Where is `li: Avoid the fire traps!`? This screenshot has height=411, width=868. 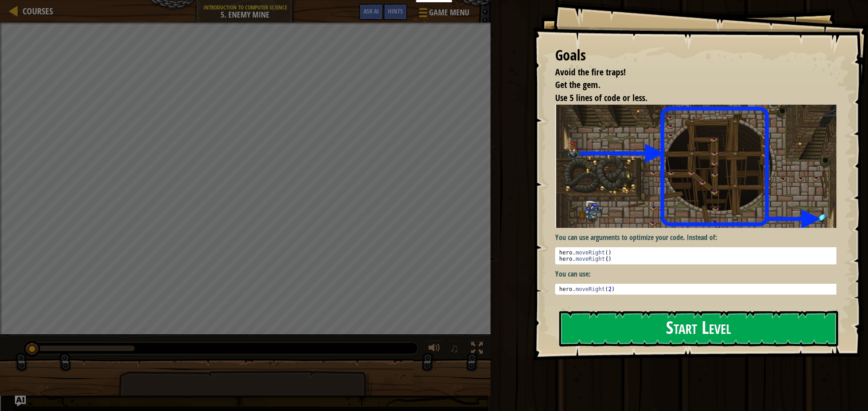 li: Avoid the fire traps! is located at coordinates (689, 72).